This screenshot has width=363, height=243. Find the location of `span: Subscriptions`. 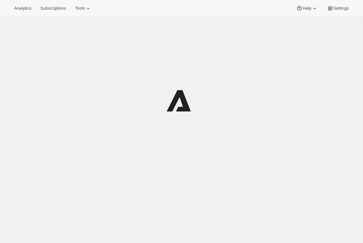

span: Subscriptions is located at coordinates (53, 8).